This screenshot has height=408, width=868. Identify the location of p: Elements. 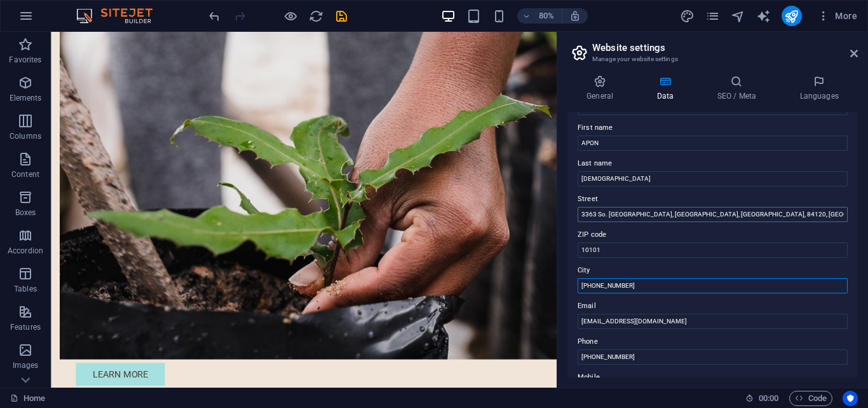
(25, 98).